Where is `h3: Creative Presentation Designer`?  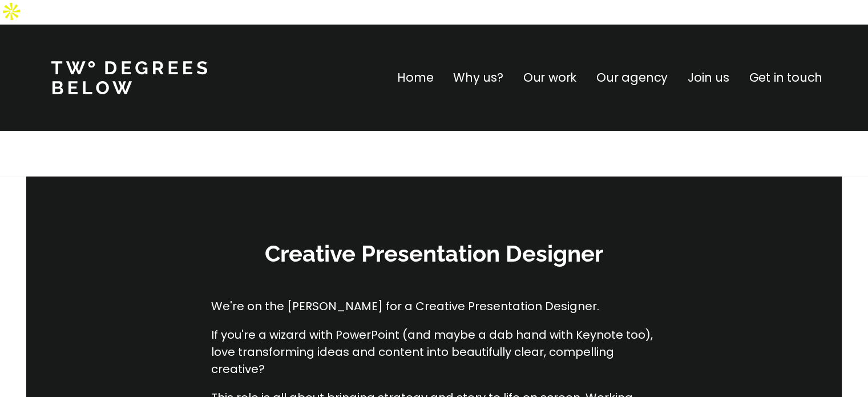
h3: Creative Presentation Designer is located at coordinates (434, 254).